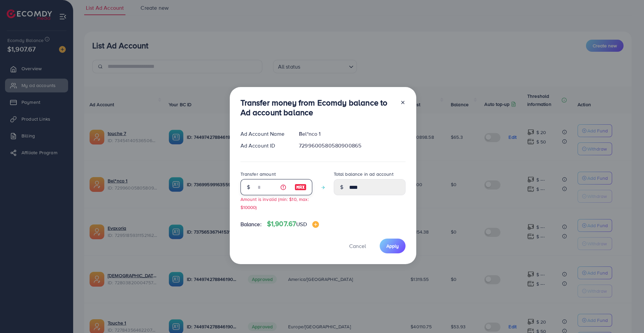 The image size is (644, 333). What do you see at coordinates (352, 133) in the screenshot?
I see `div: Bel*nco 1` at bounding box center [352, 133].